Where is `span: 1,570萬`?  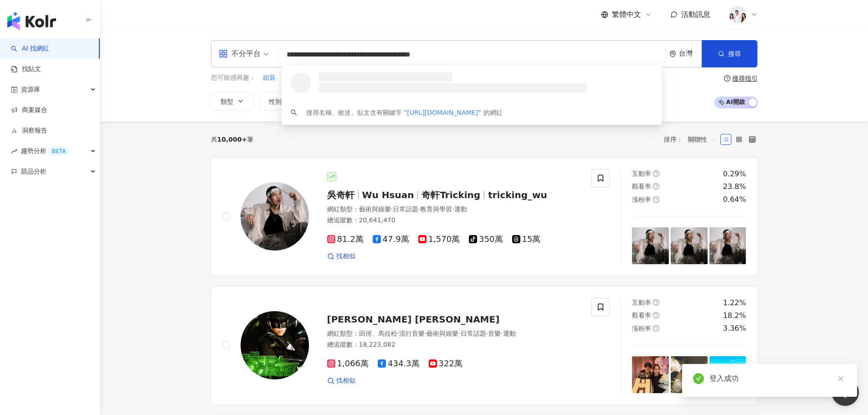
span: 1,570萬 is located at coordinates (440, 240).